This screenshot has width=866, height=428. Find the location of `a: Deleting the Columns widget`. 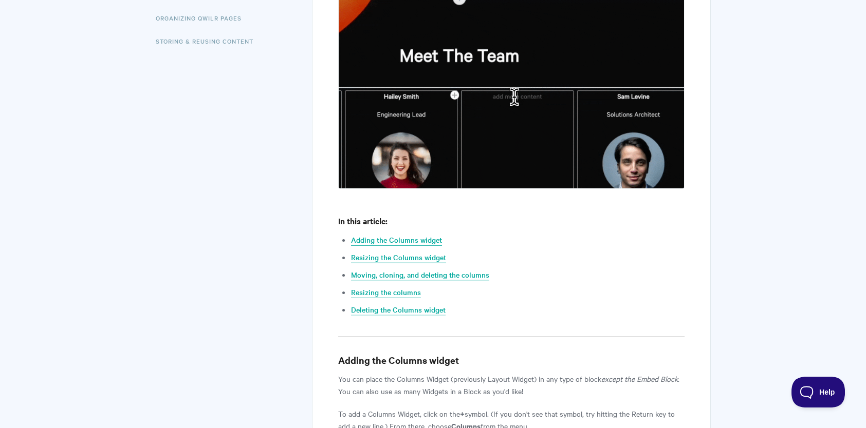

a: Deleting the Columns widget is located at coordinates (398, 310).